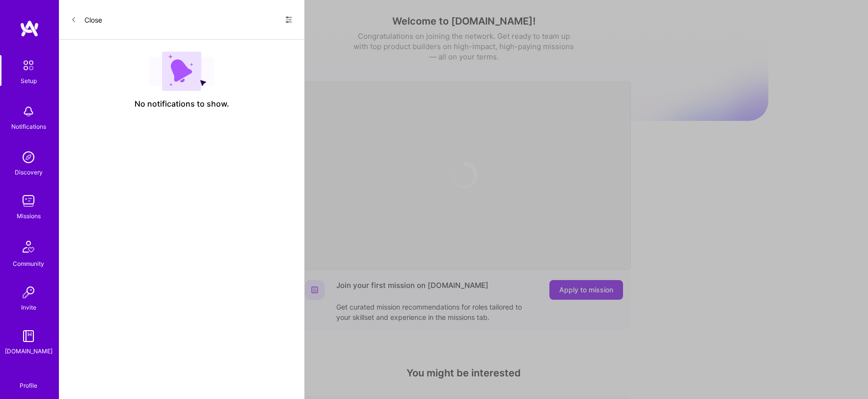  What do you see at coordinates (28, 81) in the screenshot?
I see `div: Setup` at bounding box center [28, 81].